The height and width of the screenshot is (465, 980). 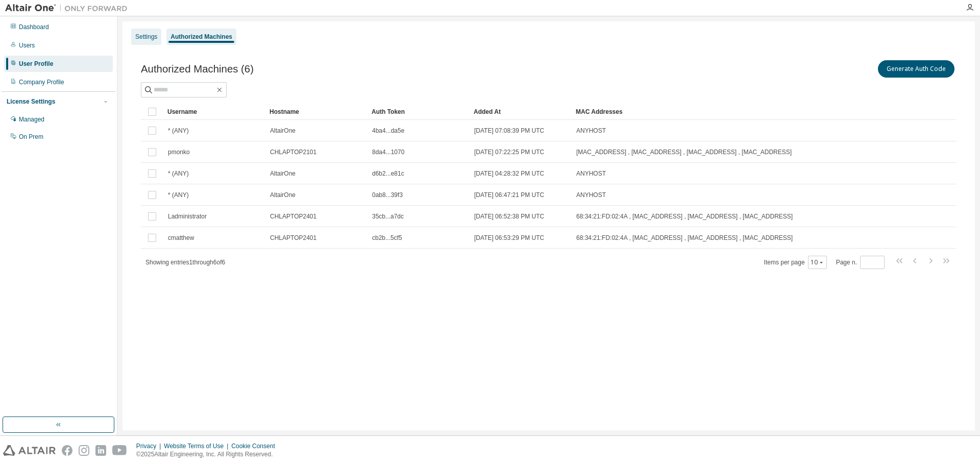 I want to click on div: Users, so click(x=27, y=46).